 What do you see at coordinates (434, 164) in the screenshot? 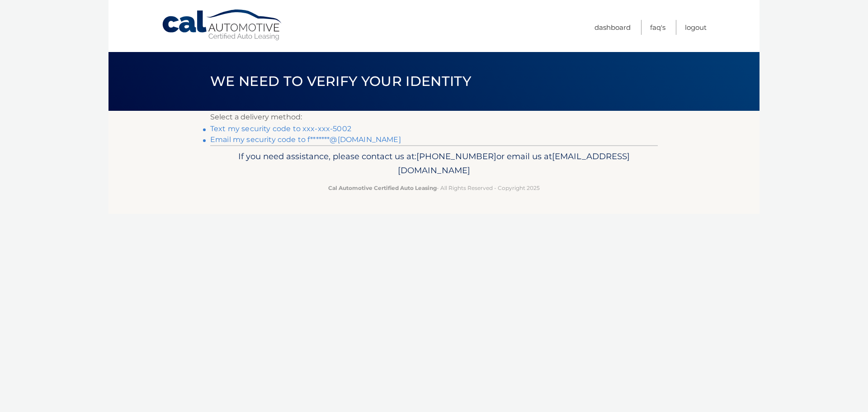
I see `p: If you need assistance, please contact us at: or email us at` at bounding box center [434, 164].